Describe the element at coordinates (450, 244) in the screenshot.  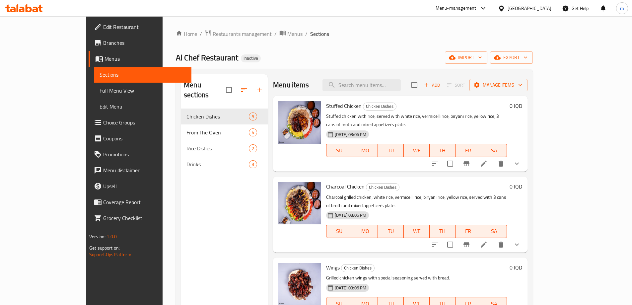
I see `span: Select to update` at that location.